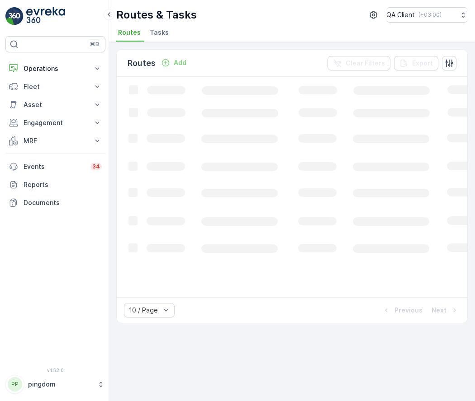 The width and height of the screenshot is (475, 401). Describe the element at coordinates (427, 15) in the screenshot. I see `button: QA Client(+03:00)` at that location.